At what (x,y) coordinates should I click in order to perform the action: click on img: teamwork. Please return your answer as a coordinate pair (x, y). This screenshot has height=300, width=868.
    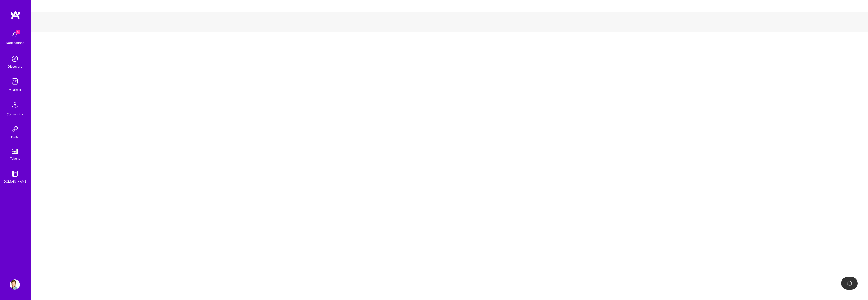
    Looking at the image, I should click on (15, 82).